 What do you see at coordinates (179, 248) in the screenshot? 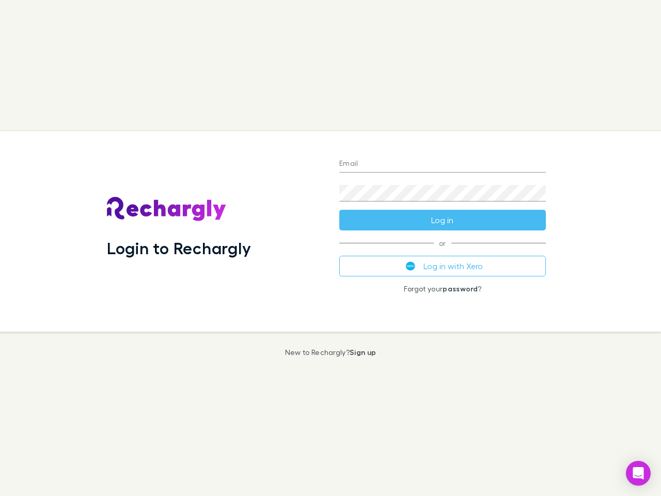
I see `h1: Login to Rechargly` at bounding box center [179, 248].